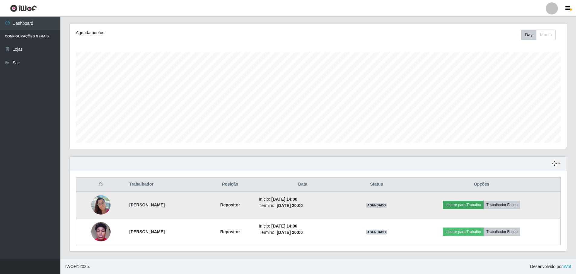 This screenshot has height=274, width=576. I want to click on th: Opções, so click(482, 185).